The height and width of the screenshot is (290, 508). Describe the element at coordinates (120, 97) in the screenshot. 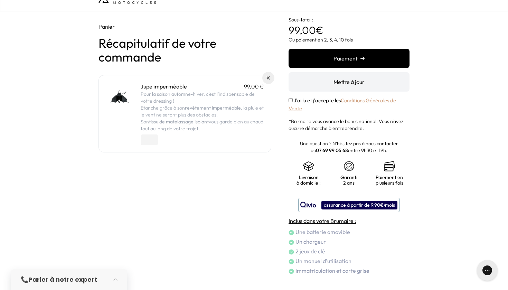

I see `img: Jupe imperméable` at that location.